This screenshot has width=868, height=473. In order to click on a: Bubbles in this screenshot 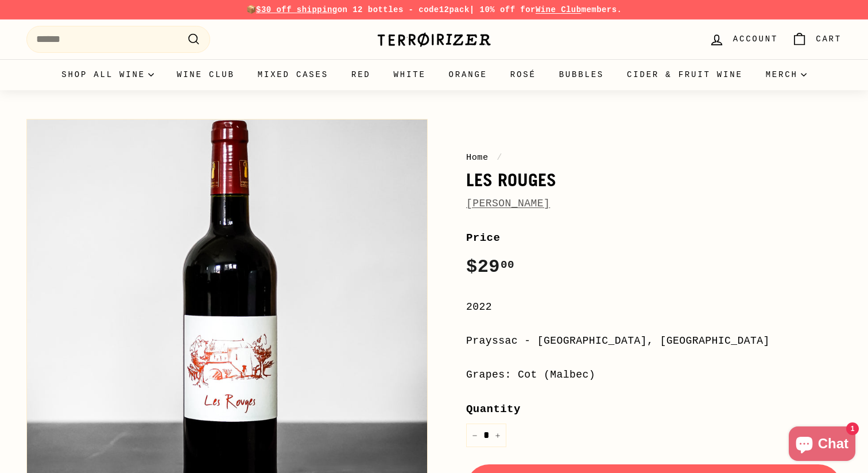, I will do `click(582, 75)`.